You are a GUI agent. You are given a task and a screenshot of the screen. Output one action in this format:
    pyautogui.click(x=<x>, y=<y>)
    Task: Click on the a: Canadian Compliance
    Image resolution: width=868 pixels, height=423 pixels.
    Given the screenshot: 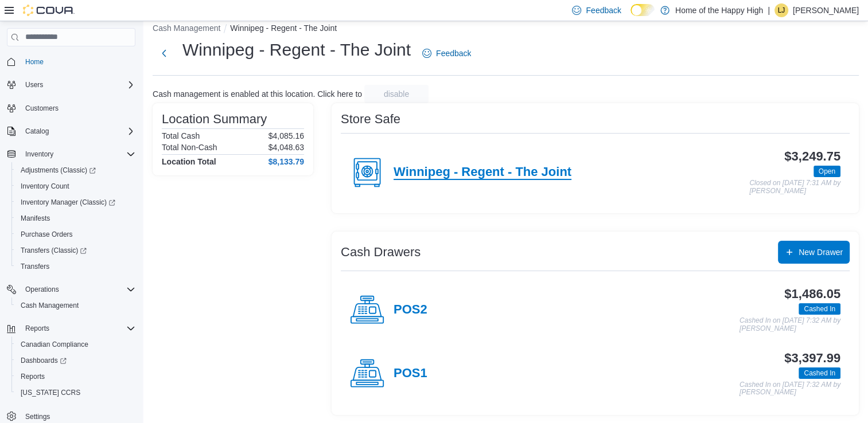 What is the action you would take?
    pyautogui.click(x=54, y=344)
    